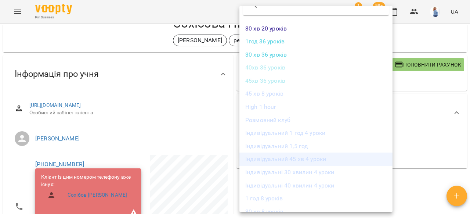 The image size is (470, 218). Describe the element at coordinates (316, 68) in the screenshot. I see `li: 40хв 36 уроків` at that location.